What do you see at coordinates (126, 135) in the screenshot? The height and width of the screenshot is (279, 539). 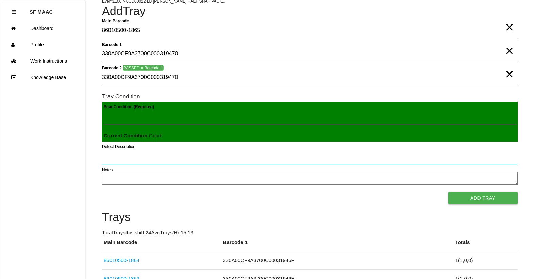 I see `b: Current Condition` at bounding box center [126, 135].